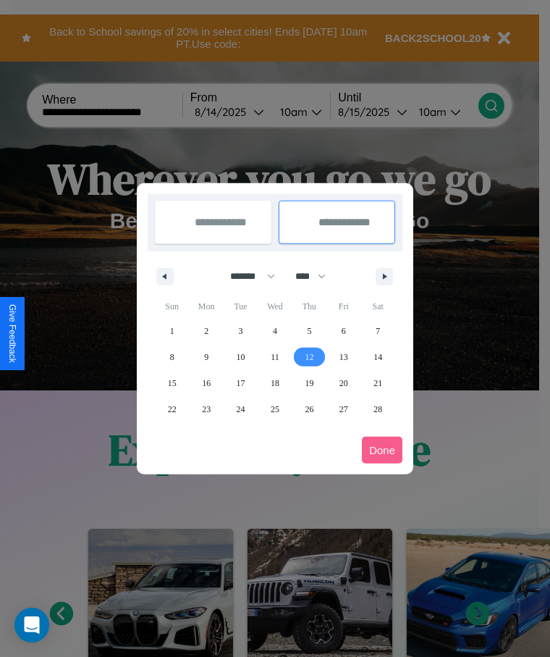 This screenshot has height=657, width=550. What do you see at coordinates (12, 333) in the screenshot?
I see `div: Give Feedback` at bounding box center [12, 333].